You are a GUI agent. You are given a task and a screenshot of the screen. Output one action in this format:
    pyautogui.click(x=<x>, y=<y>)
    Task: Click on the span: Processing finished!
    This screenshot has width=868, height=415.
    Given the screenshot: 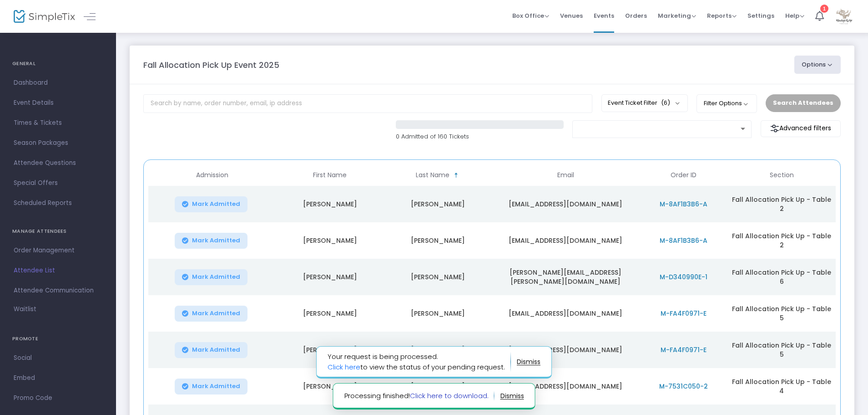 What is the action you would take?
    pyautogui.click(x=419, y=395)
    